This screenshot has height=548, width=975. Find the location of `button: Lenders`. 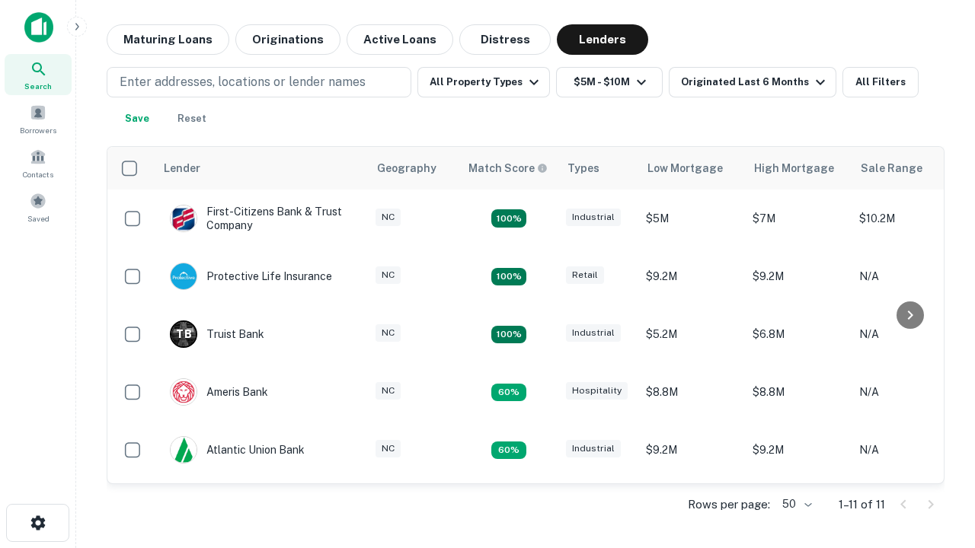

button: Lenders is located at coordinates (602, 40).